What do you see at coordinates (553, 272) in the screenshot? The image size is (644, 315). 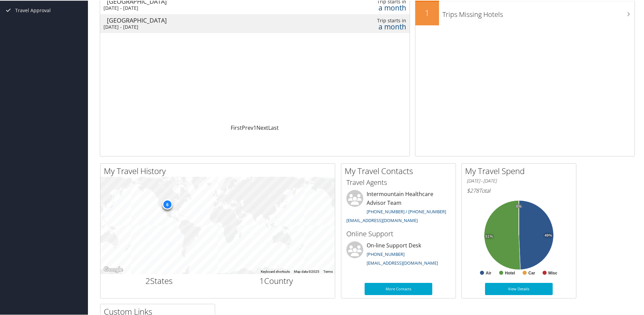 I see `text: Misc` at bounding box center [553, 272].